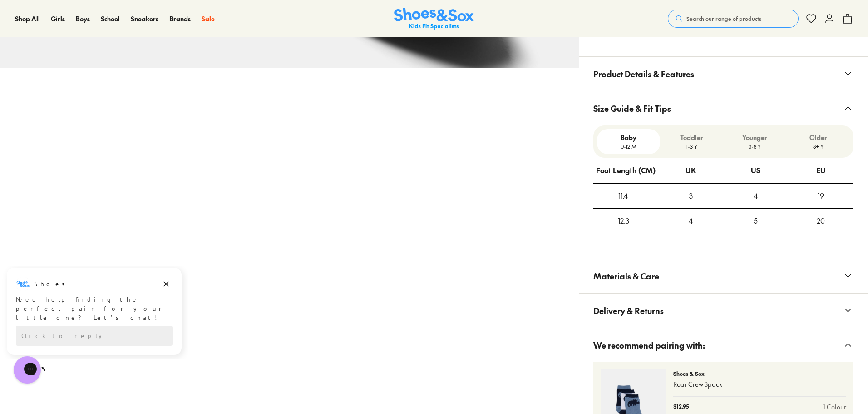 The height and width of the screenshot is (414, 868). What do you see at coordinates (760, 384) in the screenshot?
I see `p: Roar Crew 3pack` at bounding box center [760, 384].